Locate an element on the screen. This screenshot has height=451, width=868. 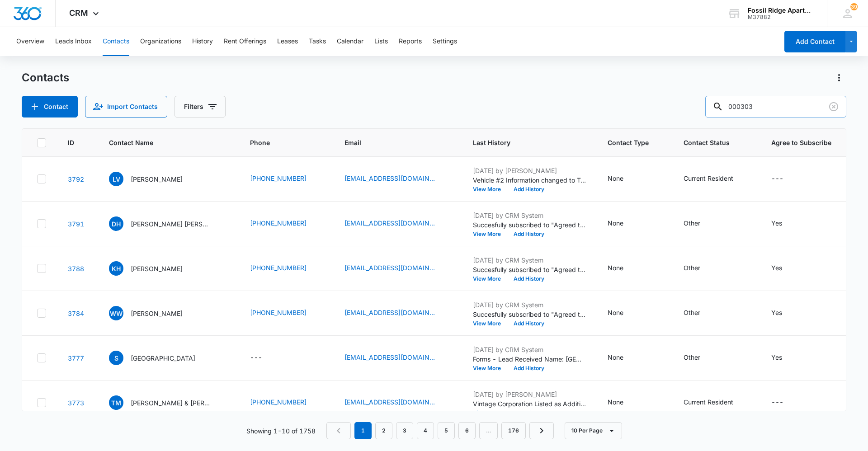
em: 1 is located at coordinates (363, 430).